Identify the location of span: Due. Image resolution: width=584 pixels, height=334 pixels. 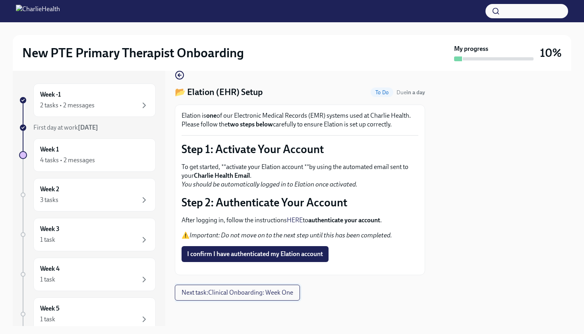
(411, 92).